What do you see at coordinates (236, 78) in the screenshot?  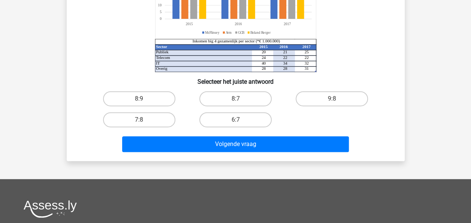 I see `h6: Selecteer het juiste antwoord` at bounding box center [236, 78].